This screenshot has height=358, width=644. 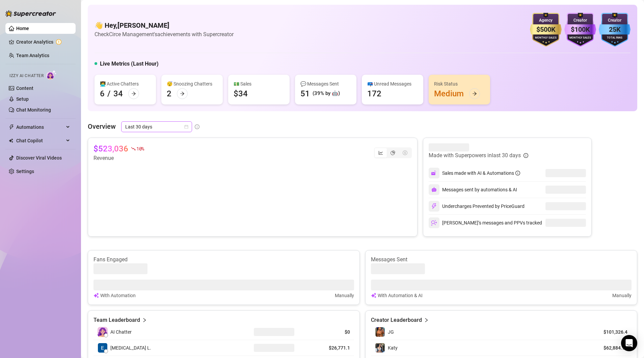 I want to click on article: Made with Superpowers in last 30 days, so click(x=474, y=155).